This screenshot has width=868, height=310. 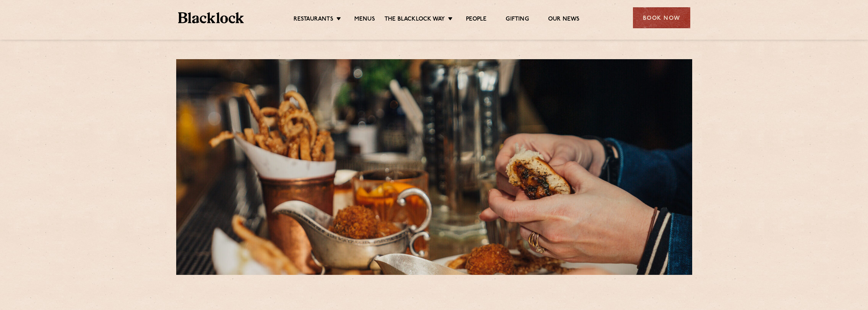 I want to click on a: Restaurants, so click(x=313, y=20).